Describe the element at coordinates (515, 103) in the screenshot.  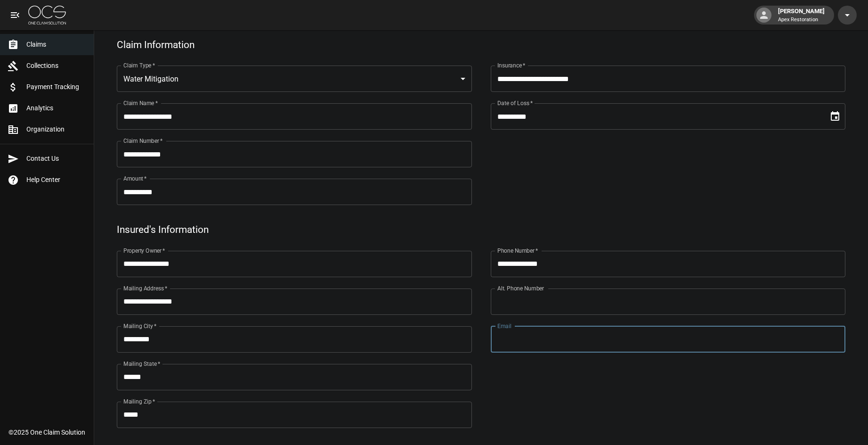
I see `label: Date of Loss` at that location.